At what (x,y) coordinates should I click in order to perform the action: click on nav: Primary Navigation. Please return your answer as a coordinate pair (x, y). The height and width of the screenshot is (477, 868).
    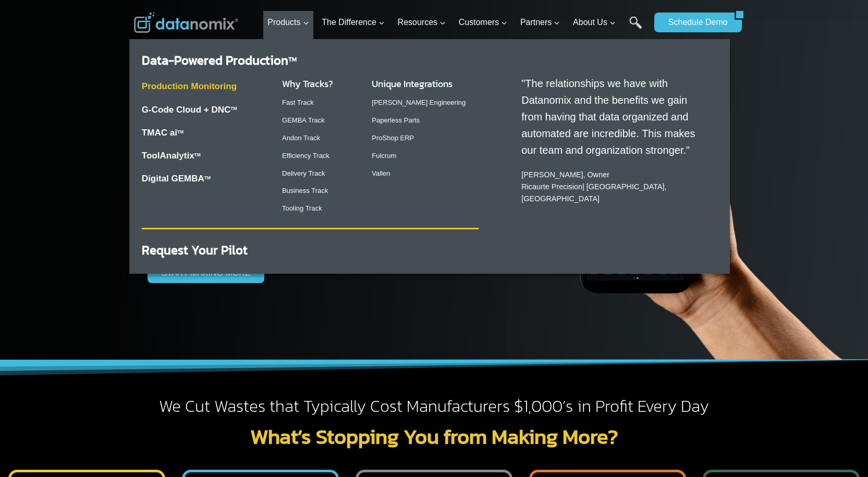
    Looking at the image, I should click on (456, 22).